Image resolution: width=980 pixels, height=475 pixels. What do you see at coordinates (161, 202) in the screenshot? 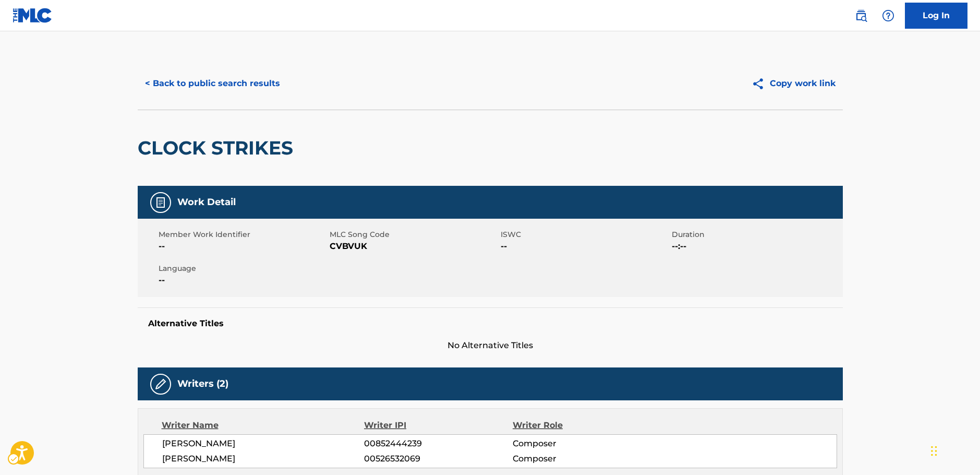
I see `img: Work Detail` at bounding box center [161, 202].